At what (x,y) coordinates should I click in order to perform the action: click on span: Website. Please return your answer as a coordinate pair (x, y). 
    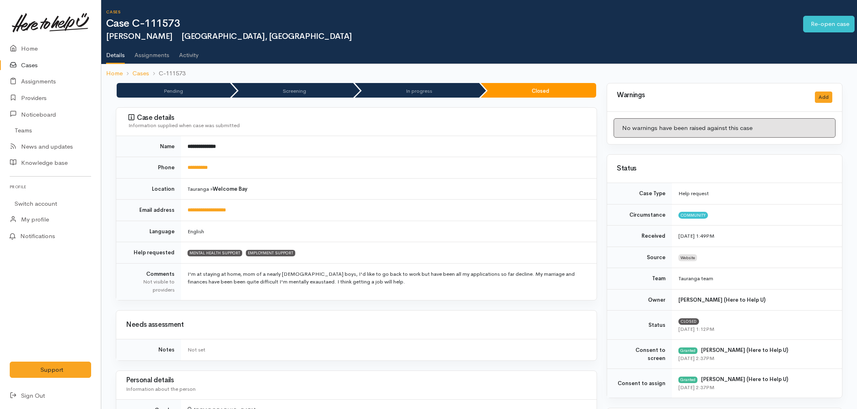
    Looking at the image, I should click on (688, 258).